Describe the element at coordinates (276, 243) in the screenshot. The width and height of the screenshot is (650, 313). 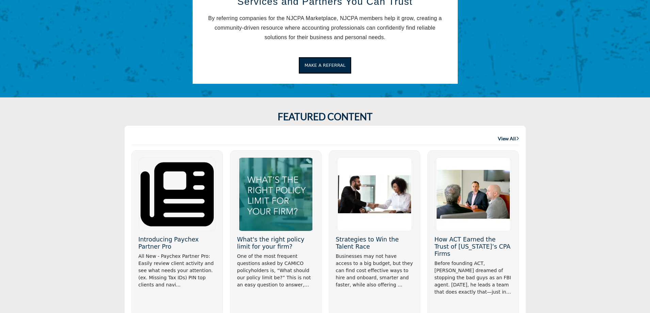
I see `h3: What's the right policy limit for your firm?` at that location.